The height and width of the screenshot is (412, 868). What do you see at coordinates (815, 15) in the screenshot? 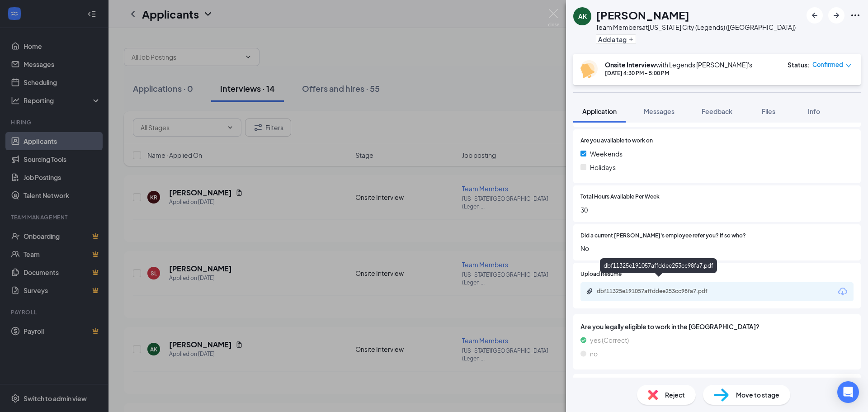
I see `button: ArrowLeftNew` at bounding box center [815, 15].